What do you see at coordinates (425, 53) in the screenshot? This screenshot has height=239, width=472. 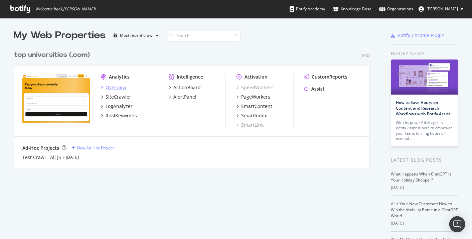 I see `div: Botify news` at bounding box center [425, 53].